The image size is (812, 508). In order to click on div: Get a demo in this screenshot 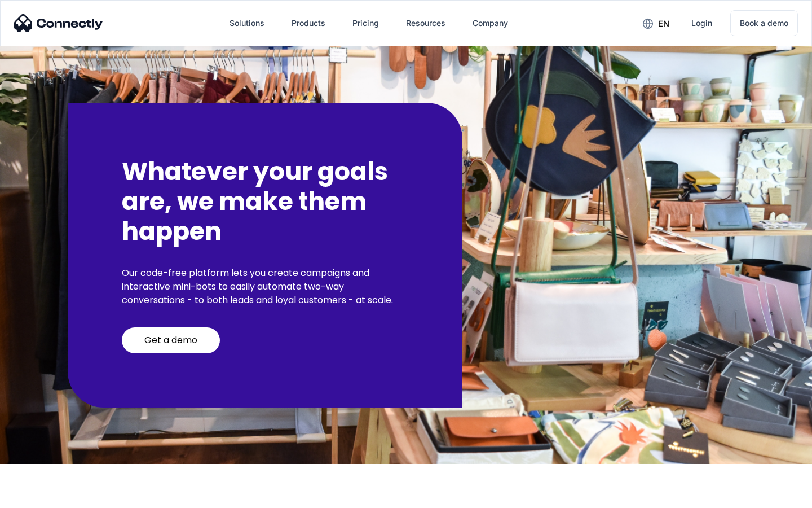, I will do `click(171, 340)`.